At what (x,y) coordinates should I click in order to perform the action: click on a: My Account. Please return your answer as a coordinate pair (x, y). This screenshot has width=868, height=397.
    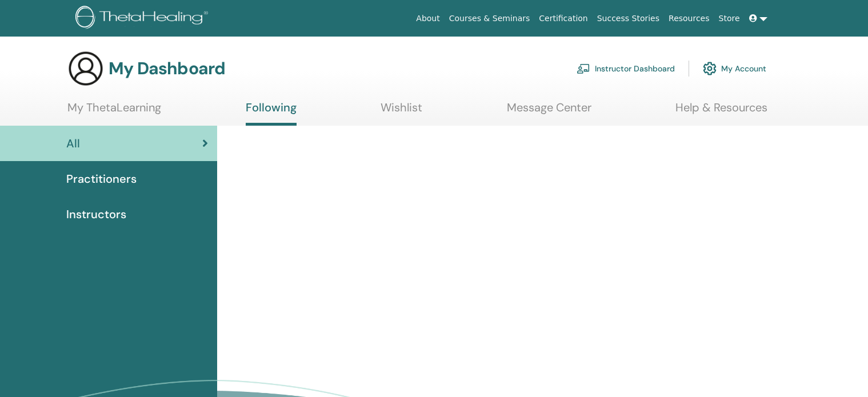
    Looking at the image, I should click on (735, 69).